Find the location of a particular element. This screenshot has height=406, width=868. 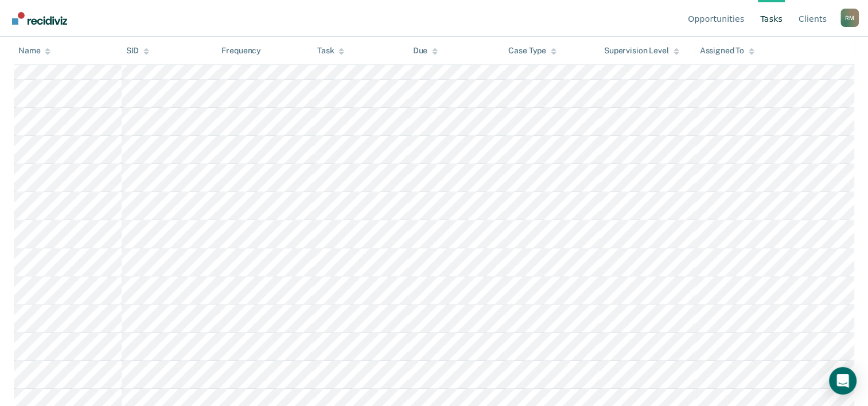

img: Recidiviz is located at coordinates (40, 18).